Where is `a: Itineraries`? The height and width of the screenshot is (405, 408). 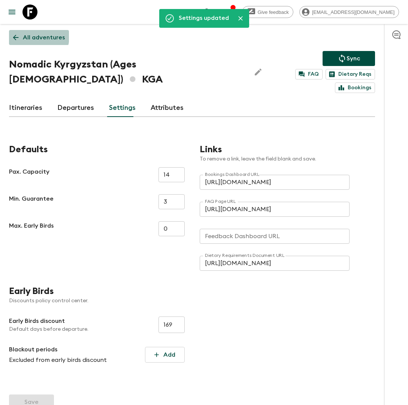
a: Itineraries is located at coordinates (26, 108).